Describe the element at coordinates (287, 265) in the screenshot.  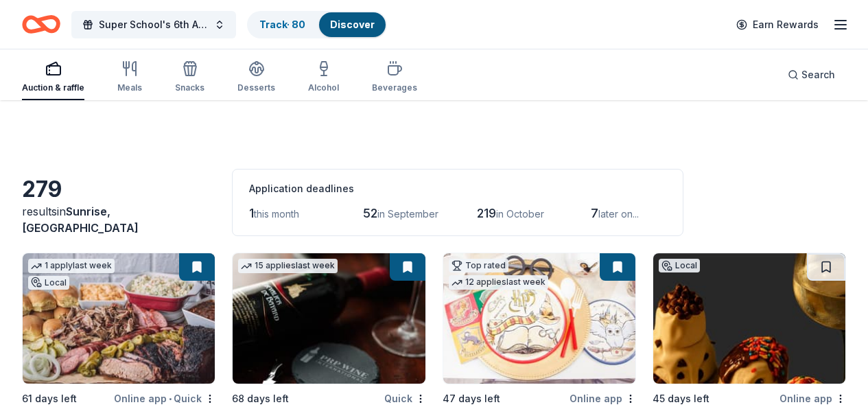
I see `div: 15 applies last week` at that location.